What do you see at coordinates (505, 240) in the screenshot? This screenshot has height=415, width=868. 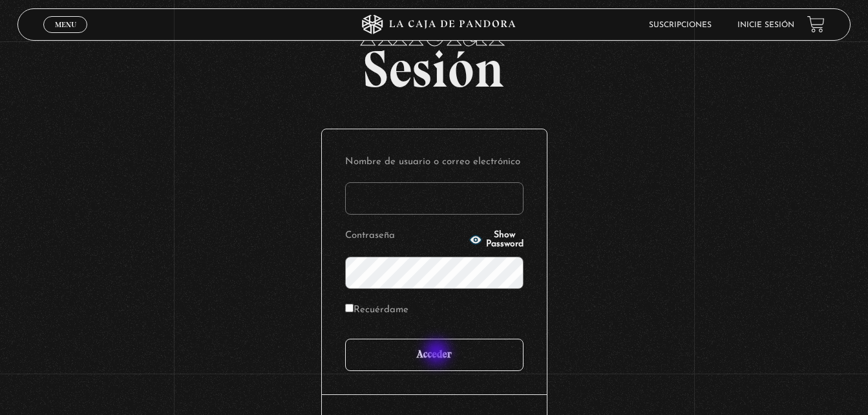 I see `span: Show Password` at bounding box center [505, 240].